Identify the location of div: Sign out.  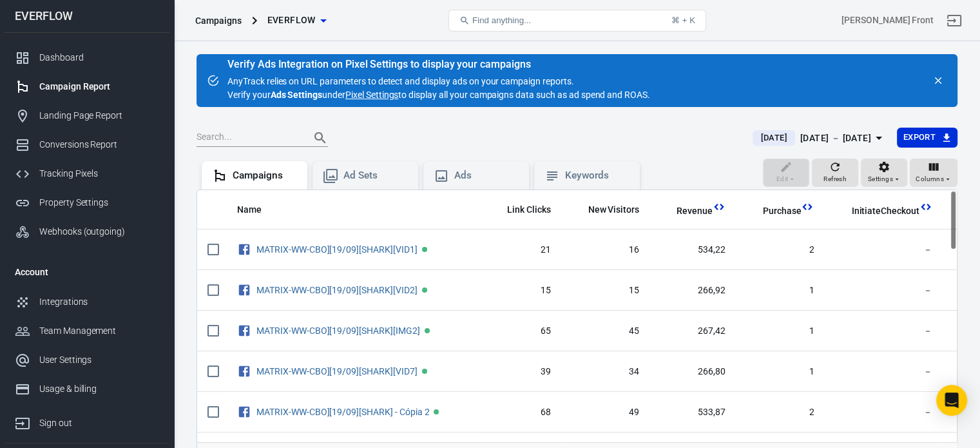
(99, 423).